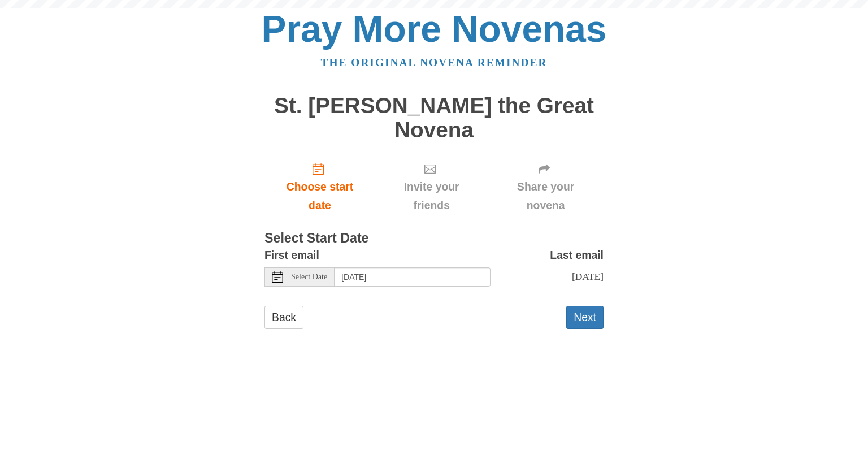 The image size is (868, 467). I want to click on label: First email, so click(291, 255).